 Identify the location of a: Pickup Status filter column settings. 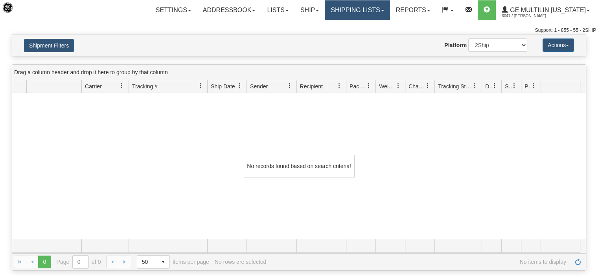
(534, 86).